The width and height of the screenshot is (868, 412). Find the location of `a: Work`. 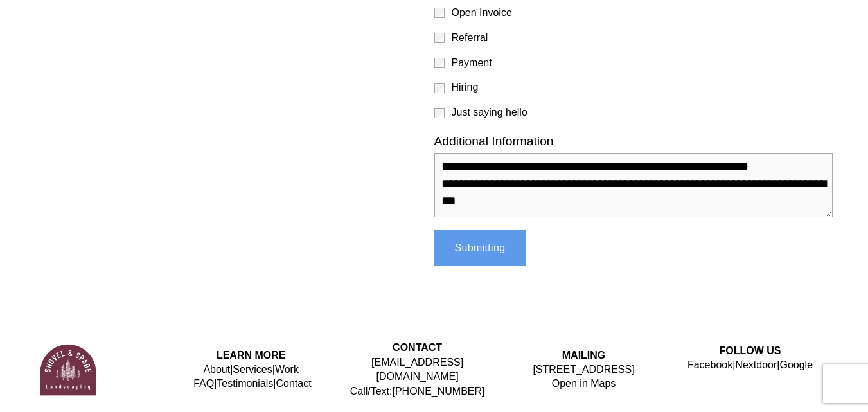

a: Work is located at coordinates (287, 369).